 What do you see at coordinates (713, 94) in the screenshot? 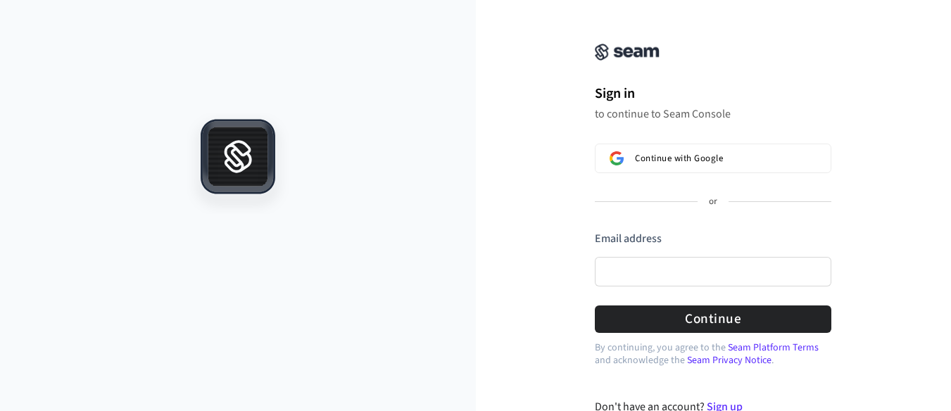
I see `h1: Sign in` at bounding box center [713, 94].